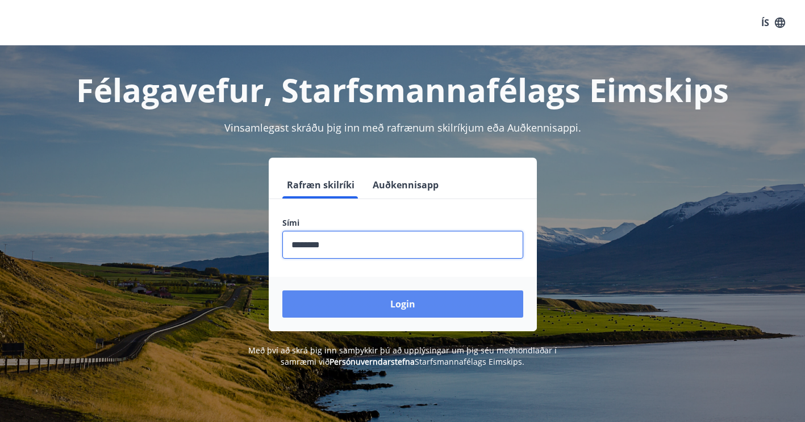 The image size is (805, 422). What do you see at coordinates (403, 128) in the screenshot?
I see `span: Vinsamlegast skráðu þig inn með rafrænum skilríkjum eða Auðkennisappi.` at bounding box center [403, 128].